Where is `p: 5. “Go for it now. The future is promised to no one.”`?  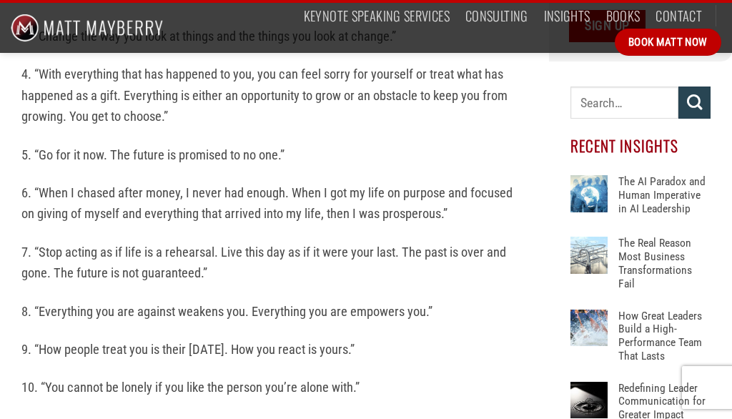 p: 5. “Go for it now. The future is promised to no one.” is located at coordinates (274, 154).